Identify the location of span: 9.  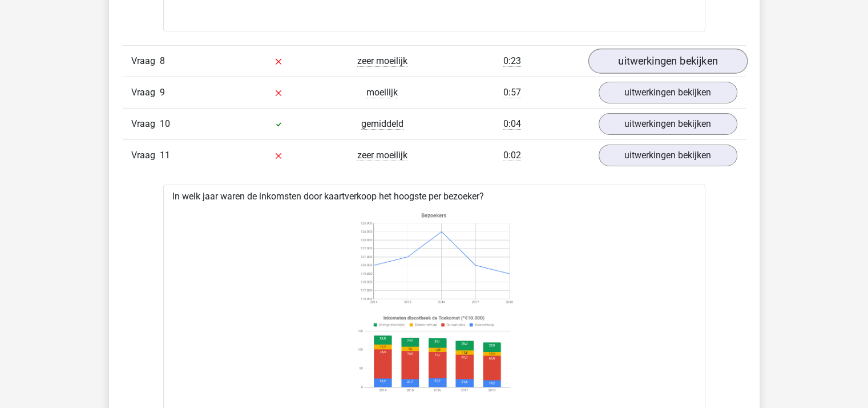
(162, 92).